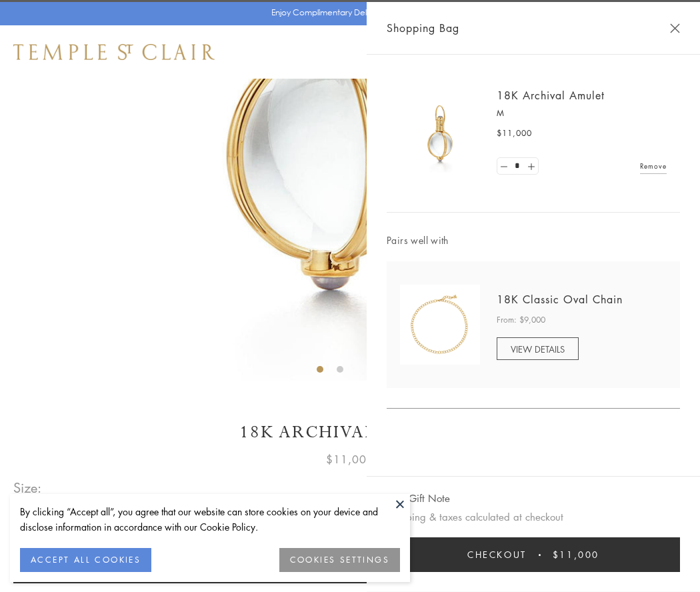 Image resolution: width=700 pixels, height=592 pixels. I want to click on a: 18K Classic Oval Chain, so click(560, 300).